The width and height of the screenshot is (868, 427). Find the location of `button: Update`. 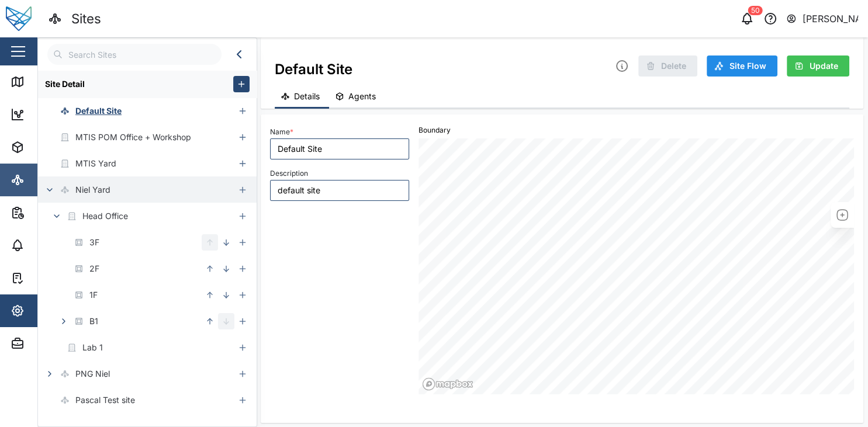

button: Update is located at coordinates (817, 66).